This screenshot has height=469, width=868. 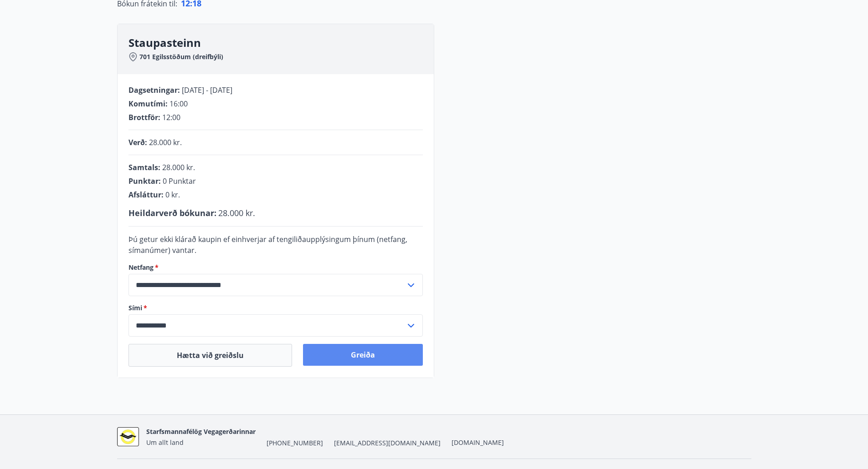 I want to click on span: Starfsmannafélög Vegagerðarinnar, so click(x=201, y=431).